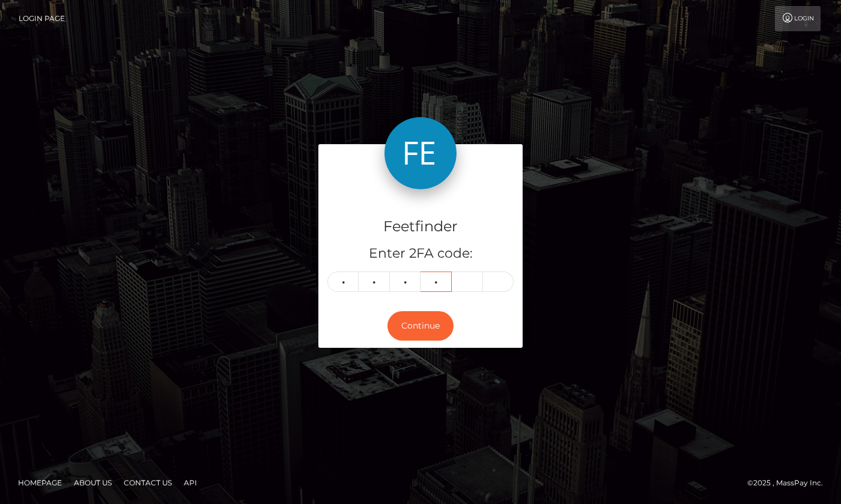  I want to click on a: Login Page, so click(41, 19).